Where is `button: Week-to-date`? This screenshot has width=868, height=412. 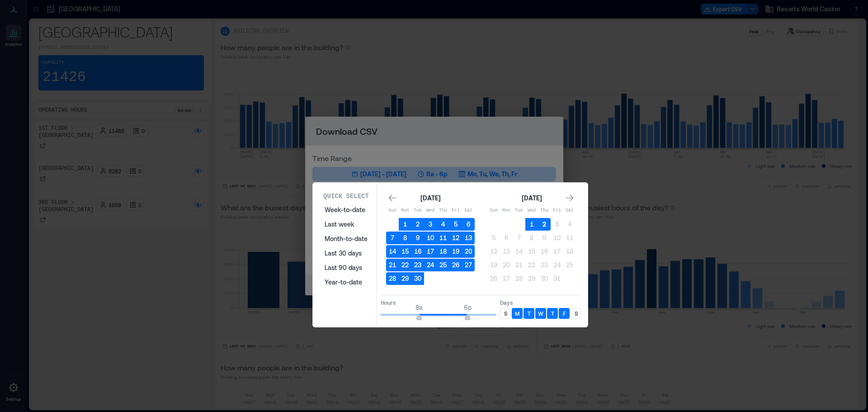 button: Week-to-date is located at coordinates (345, 210).